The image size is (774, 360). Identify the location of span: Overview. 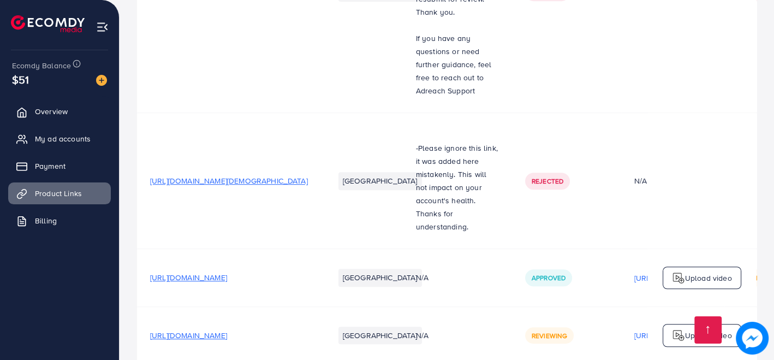
(51, 111).